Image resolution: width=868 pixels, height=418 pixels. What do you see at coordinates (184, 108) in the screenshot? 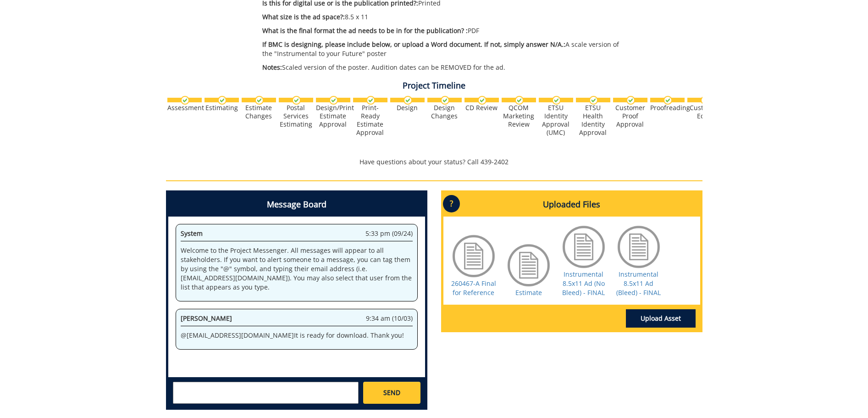
I see `div: Assessment` at bounding box center [184, 108].